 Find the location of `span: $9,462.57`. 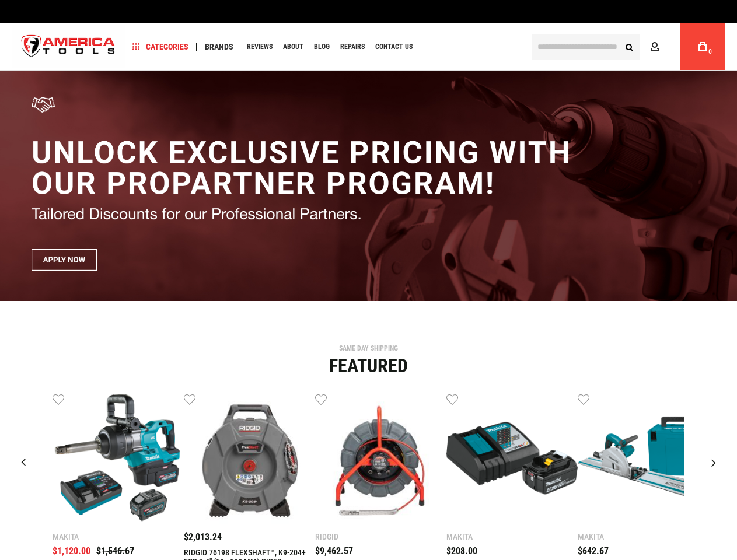

span: $9,462.57 is located at coordinates (334, 550).